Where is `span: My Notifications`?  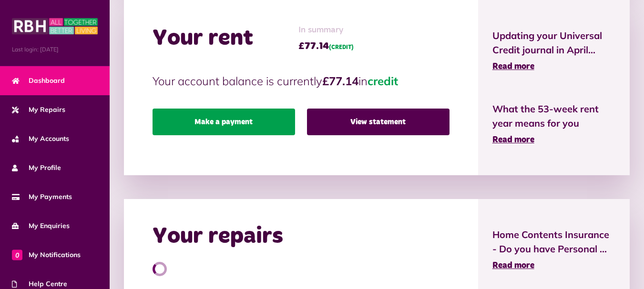
span: My Notifications is located at coordinates (46, 255).